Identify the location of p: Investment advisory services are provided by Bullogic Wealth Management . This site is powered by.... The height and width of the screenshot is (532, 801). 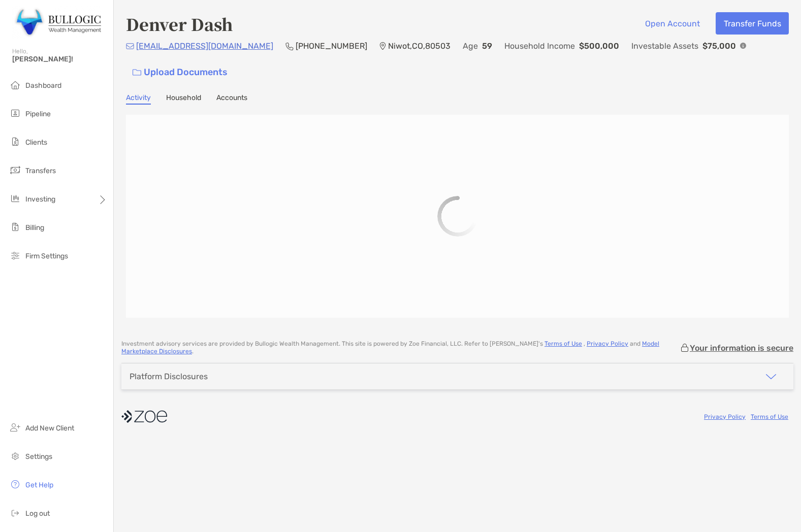
(400, 348).